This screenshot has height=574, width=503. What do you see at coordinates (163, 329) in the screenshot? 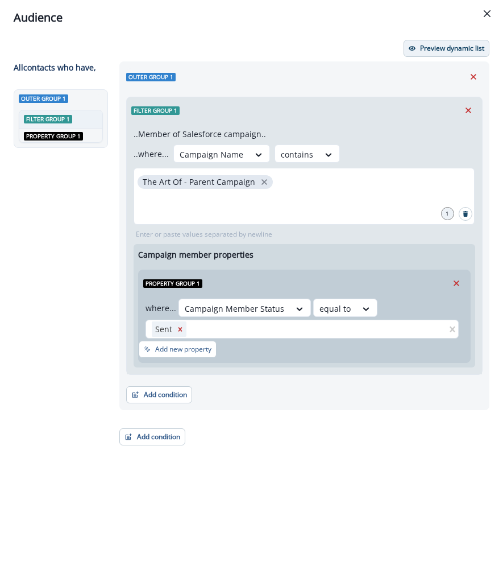
I see `div: Sent` at bounding box center [163, 329].